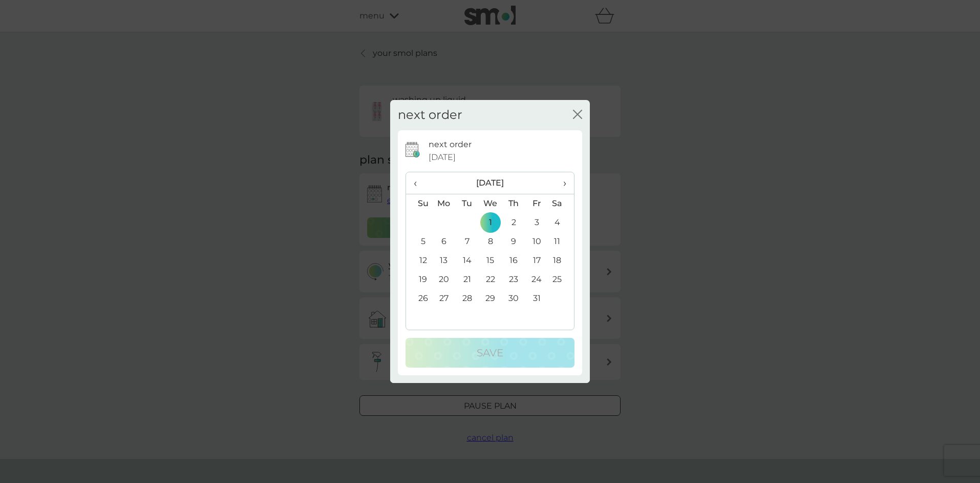 The image size is (980, 483). What do you see at coordinates (467, 280) in the screenshot?
I see `td: 21` at bounding box center [467, 280].